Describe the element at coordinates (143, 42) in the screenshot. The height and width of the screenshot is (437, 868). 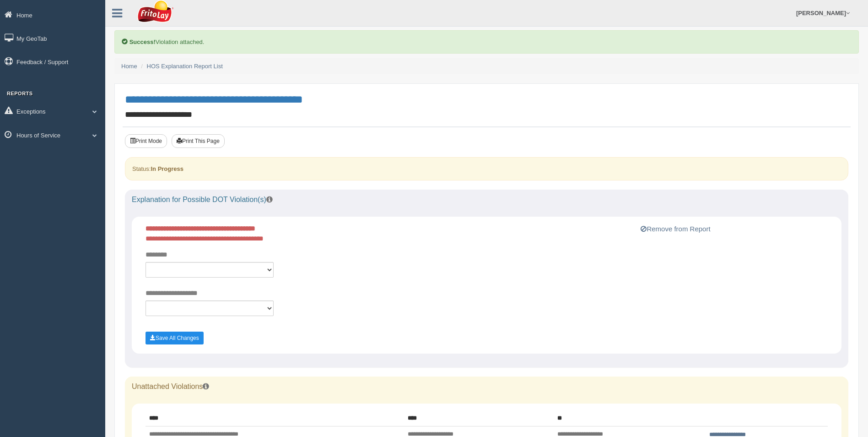
I see `b: Success!` at that location.